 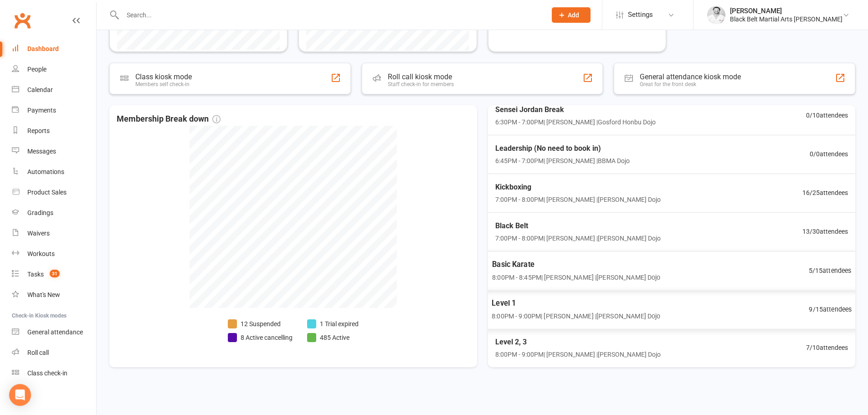 I want to click on input: Search..., so click(x=330, y=15).